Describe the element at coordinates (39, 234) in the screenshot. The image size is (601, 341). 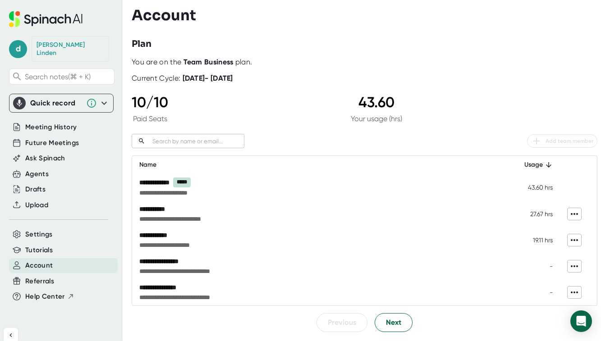
I see `span: Settings` at that location.